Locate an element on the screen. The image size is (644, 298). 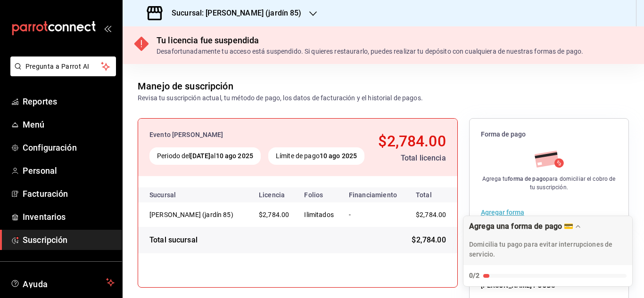
p: Domicilia tu pago para evitar interrupciones de servicio. is located at coordinates (547, 250).